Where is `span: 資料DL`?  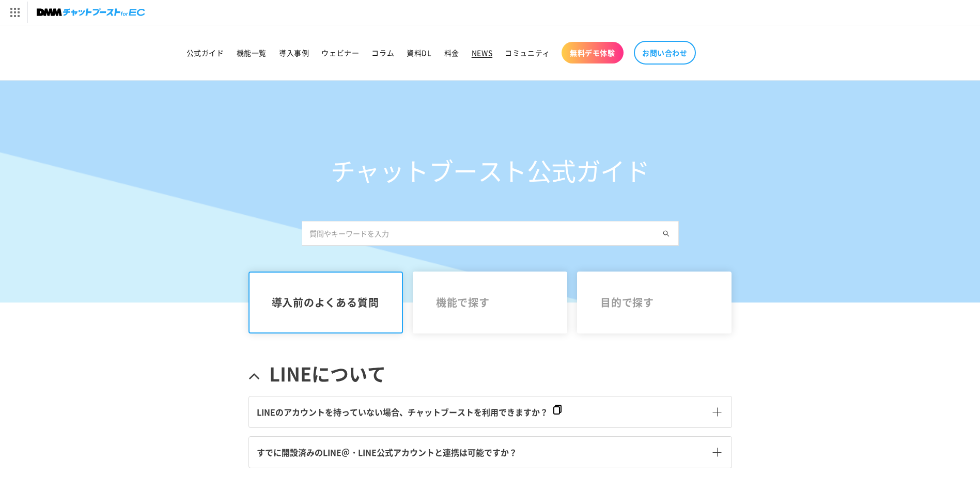 span: 資料DL is located at coordinates (419, 52).